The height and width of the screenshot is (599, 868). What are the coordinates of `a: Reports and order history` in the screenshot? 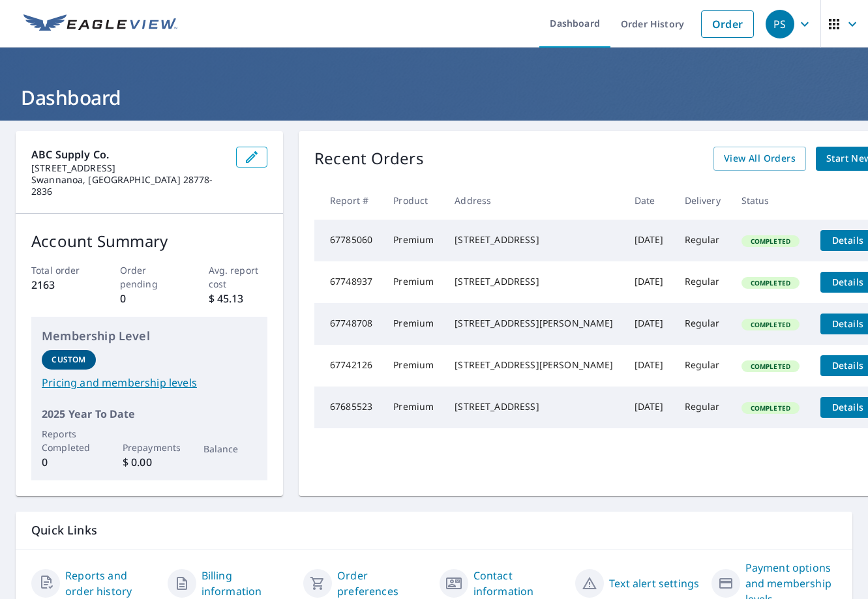 It's located at (111, 584).